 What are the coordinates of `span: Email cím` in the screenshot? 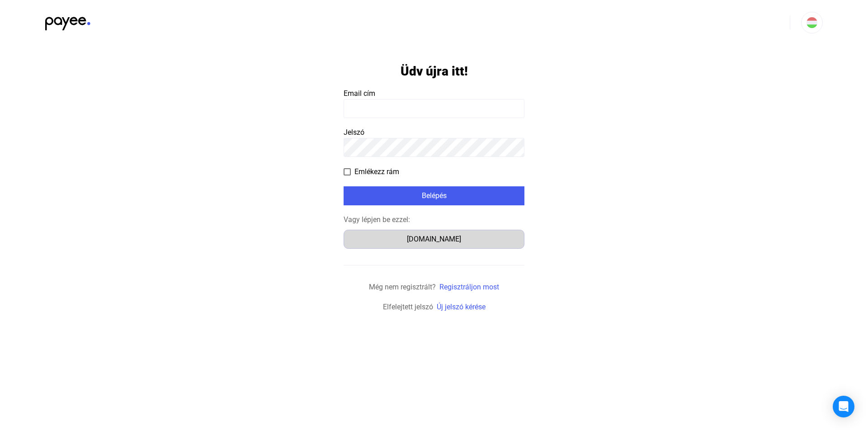 It's located at (359, 93).